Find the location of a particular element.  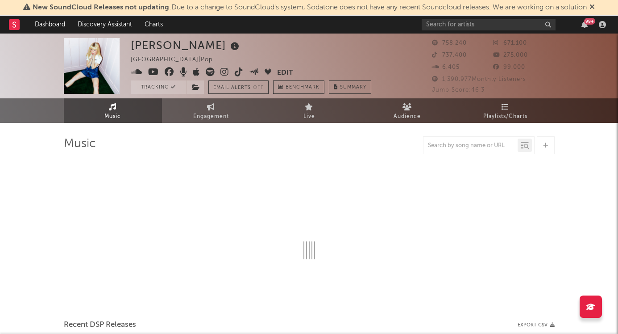

span: Summary is located at coordinates (353, 87).